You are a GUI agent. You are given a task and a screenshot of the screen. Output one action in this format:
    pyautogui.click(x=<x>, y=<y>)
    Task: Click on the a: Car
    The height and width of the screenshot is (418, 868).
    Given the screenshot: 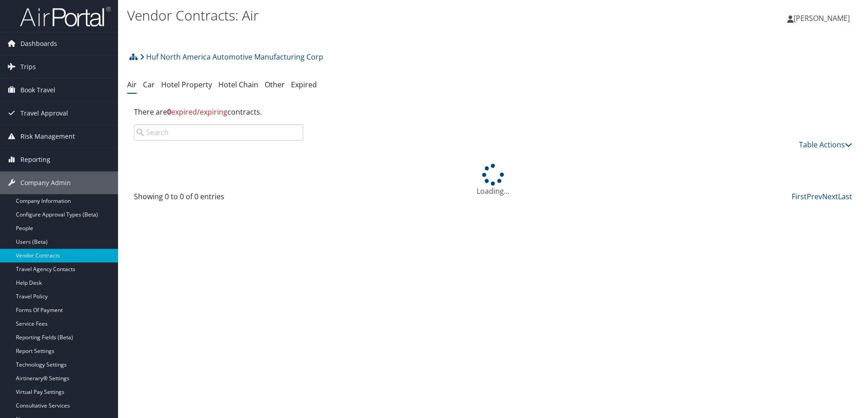 What is the action you would take?
    pyautogui.click(x=149, y=84)
    